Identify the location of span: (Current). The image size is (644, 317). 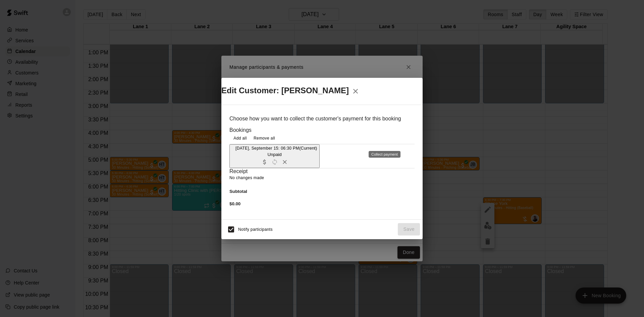
(308, 148).